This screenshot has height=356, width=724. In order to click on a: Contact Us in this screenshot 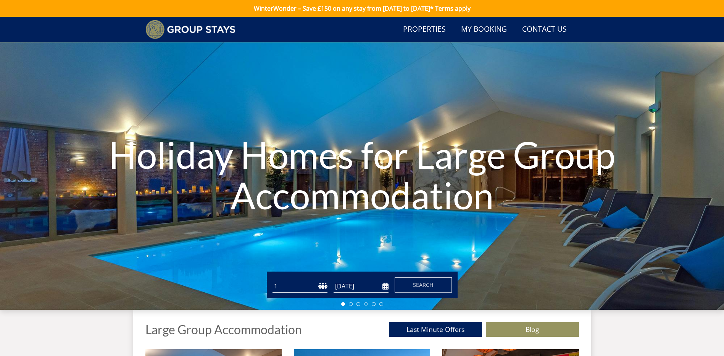, I will do `click(545, 29)`.